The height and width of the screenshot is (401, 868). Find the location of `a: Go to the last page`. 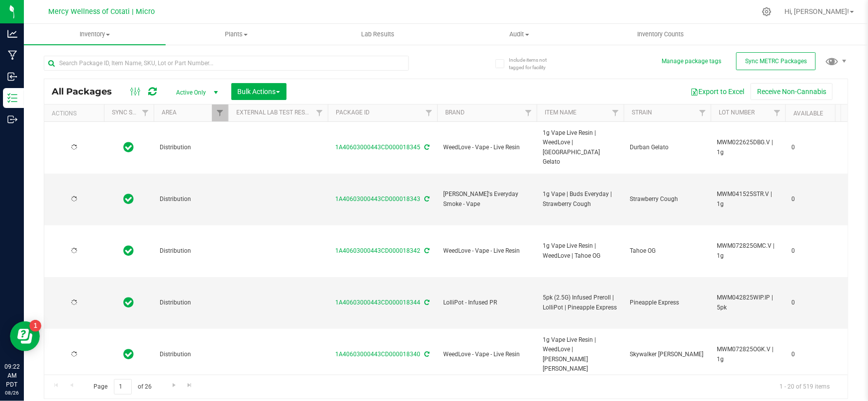

a: Go to the last page is located at coordinates (190, 385).